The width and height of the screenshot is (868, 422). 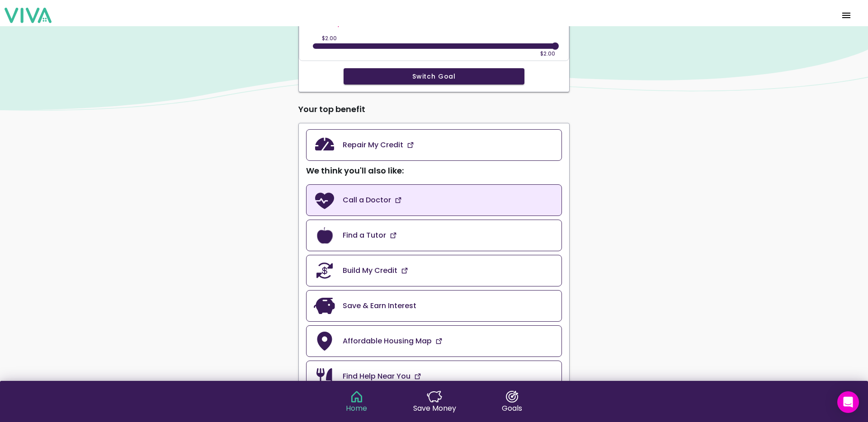 What do you see at coordinates (434, 306) in the screenshot?
I see `a: Save & Earn Interest` at bounding box center [434, 306].